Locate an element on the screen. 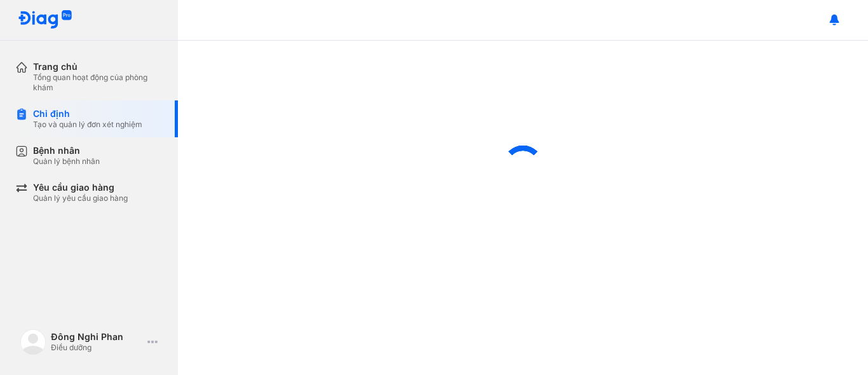 The image size is (868, 375). div: Đông Nghi Phan is located at coordinates (97, 337).